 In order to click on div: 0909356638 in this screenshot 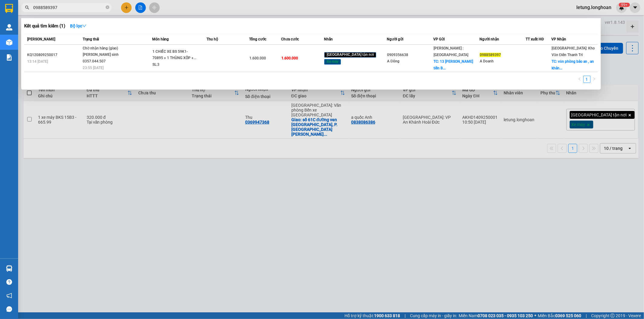, I will do `click(410, 55)`.